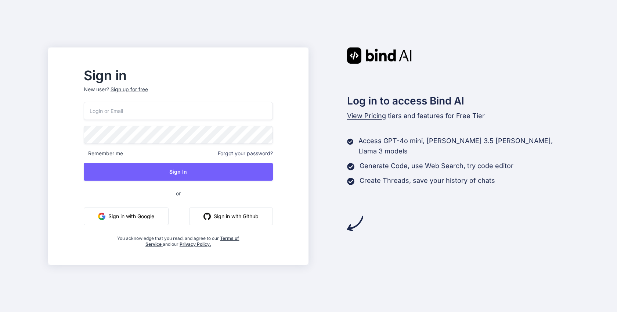  I want to click on h2: Log in to access Bind AI, so click(458, 101).